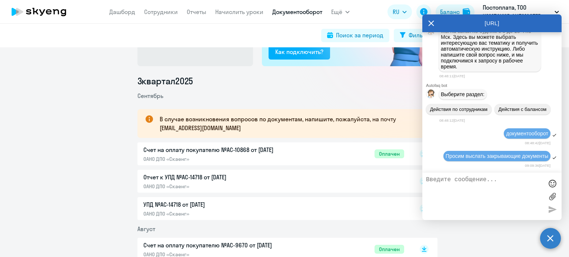 Image resolution: width=569 pixels, height=257 pixels. Describe the element at coordinates (490, 49) in the screenshot. I see `span: Мы на связи по будням с 9 до 18 ч по Мск. Здесь вы можете выбрать интересующую вас тематику и пол...` at that location.